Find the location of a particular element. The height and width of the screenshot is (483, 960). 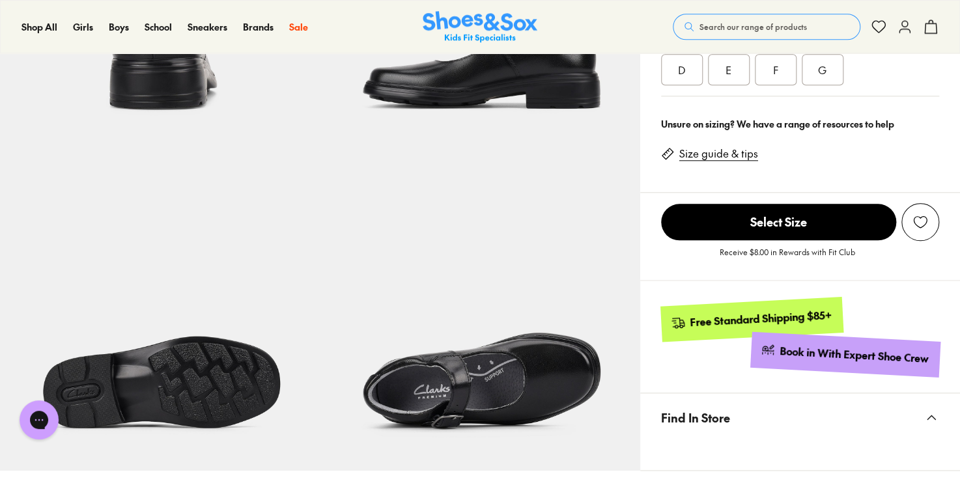

div: D is located at coordinates (682, 70).